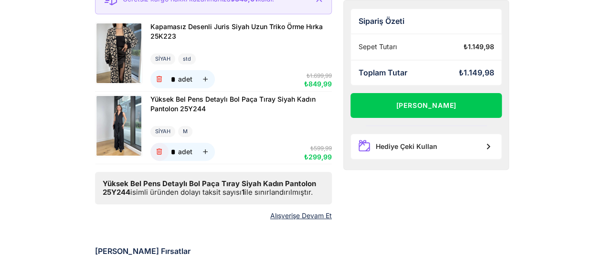 The width and height of the screenshot is (604, 263). I want to click on a: Kapamasız Desenli Juris Siyah Uzun Triko Örme Hırka 25K223, so click(239, 32).